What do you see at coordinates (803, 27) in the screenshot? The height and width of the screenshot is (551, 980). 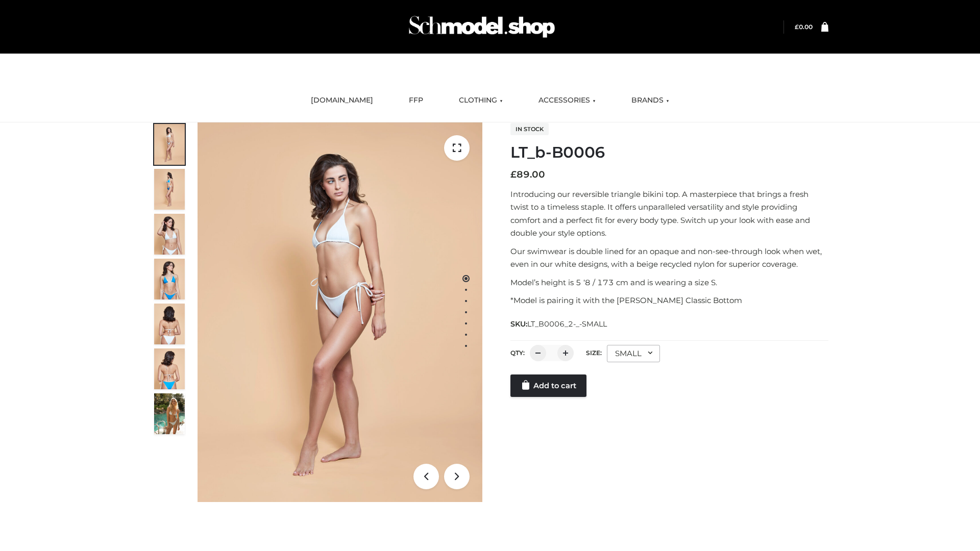 I see `a: £0.00` at bounding box center [803, 27].